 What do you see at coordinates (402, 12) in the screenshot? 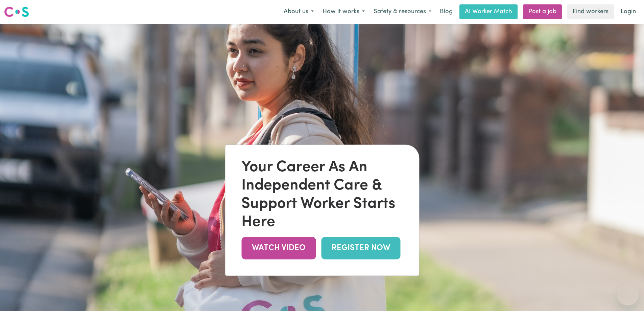
I see `button: Safety & resources` at bounding box center [402, 12].